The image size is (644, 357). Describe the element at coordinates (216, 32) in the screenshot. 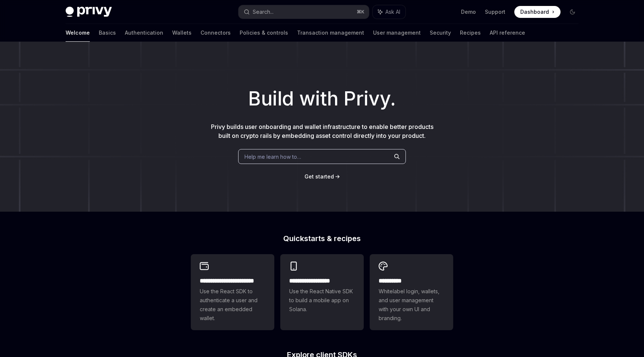

I see `a: Connectors` at that location.